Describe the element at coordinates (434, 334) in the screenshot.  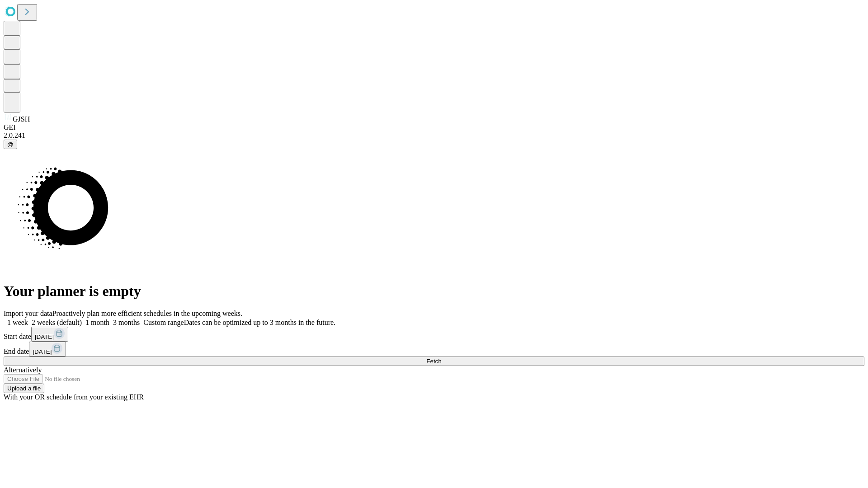
I see `div: Start date` at that location.